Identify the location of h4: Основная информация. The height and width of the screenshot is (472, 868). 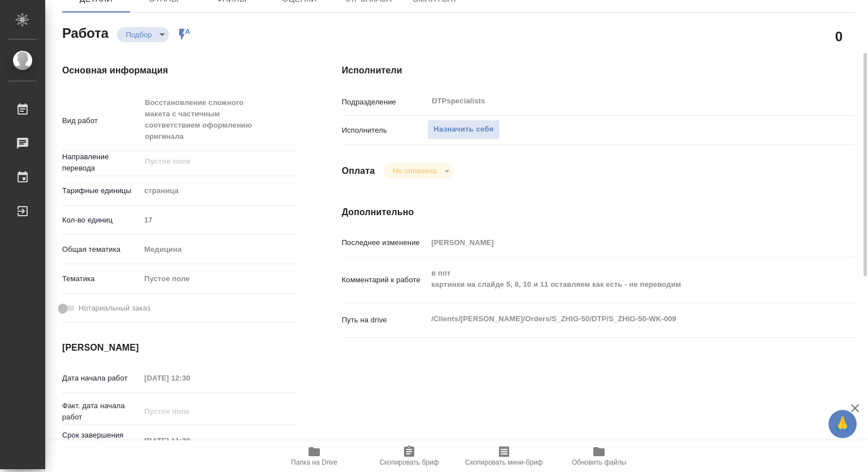
(179, 71).